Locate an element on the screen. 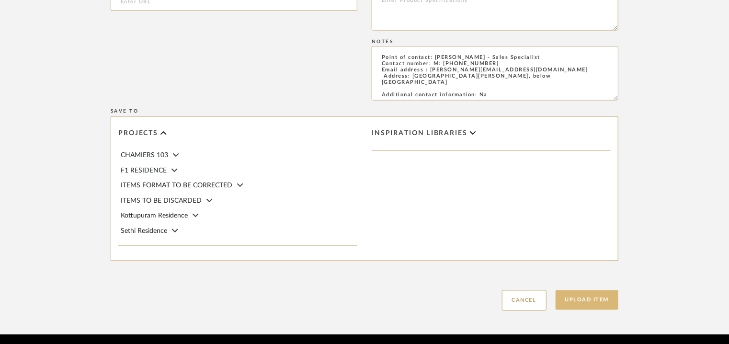 This screenshot has height=344, width=729. button: Cancel is located at coordinates (524, 300).